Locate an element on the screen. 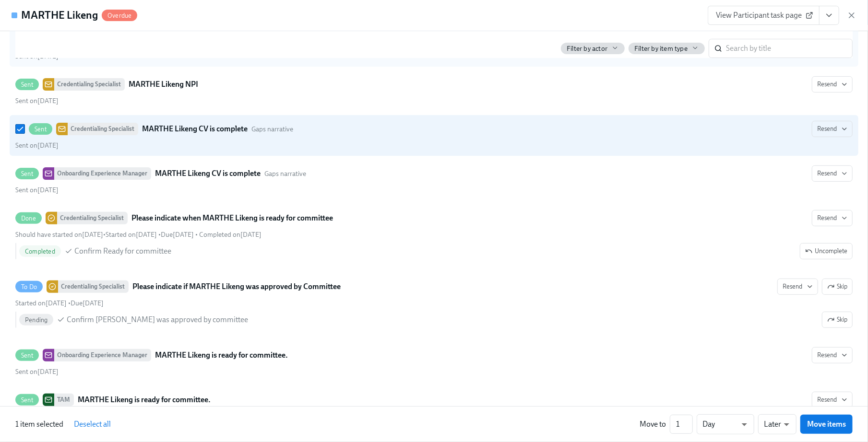 The height and width of the screenshot is (442, 868). button: Filter by item type is located at coordinates (666, 48).